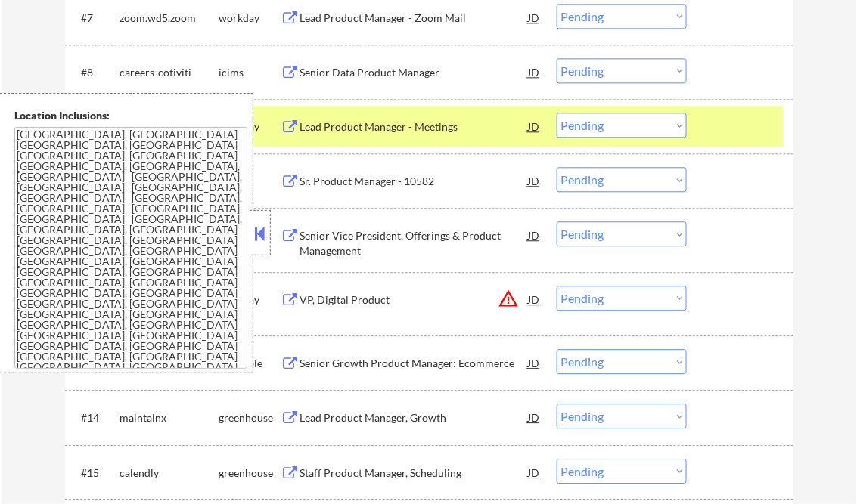 This screenshot has width=857, height=504. Describe the element at coordinates (414, 72) in the screenshot. I see `div: Senior Data Product Manager` at that location.